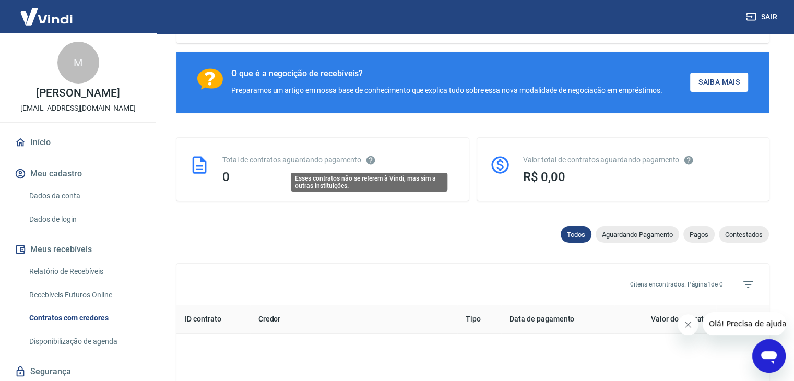 The height and width of the screenshot is (381, 794). I want to click on span: Aguardando Pagamento, so click(637, 234).